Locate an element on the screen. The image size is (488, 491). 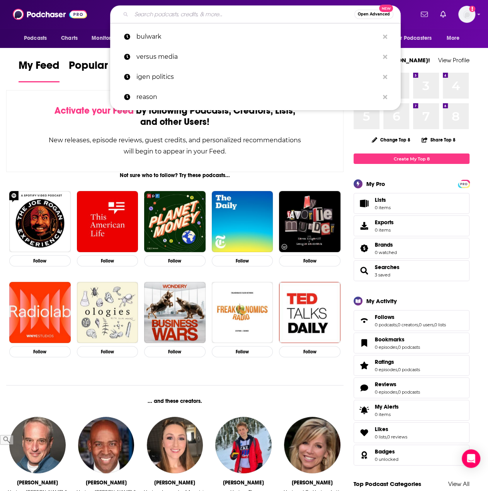
a: Dan Bernstein is located at coordinates (37, 445).